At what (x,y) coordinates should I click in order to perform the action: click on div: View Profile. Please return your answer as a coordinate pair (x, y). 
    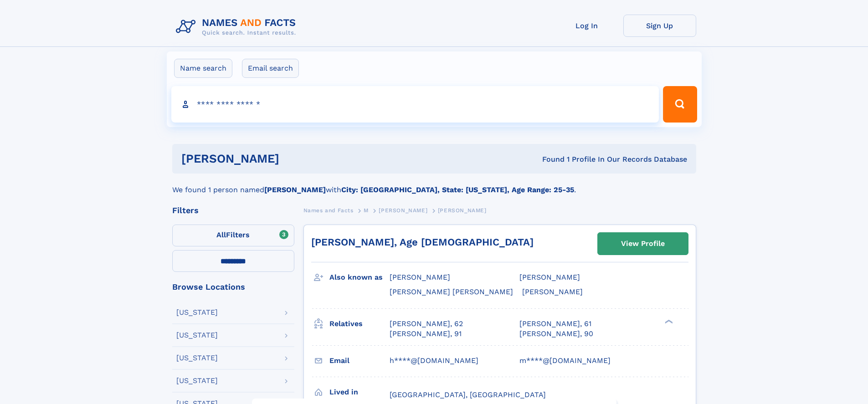
    Looking at the image, I should click on (643, 244).